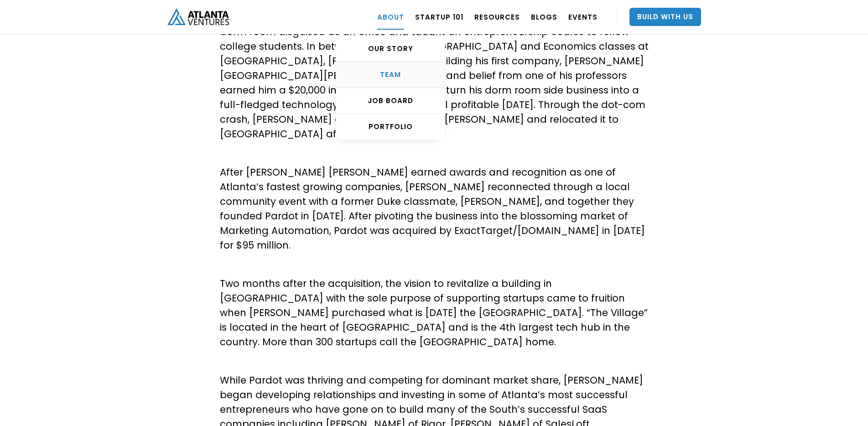 This screenshot has width=868, height=426. Describe the element at coordinates (583, 17) in the screenshot. I see `a: EVENTS` at that location.